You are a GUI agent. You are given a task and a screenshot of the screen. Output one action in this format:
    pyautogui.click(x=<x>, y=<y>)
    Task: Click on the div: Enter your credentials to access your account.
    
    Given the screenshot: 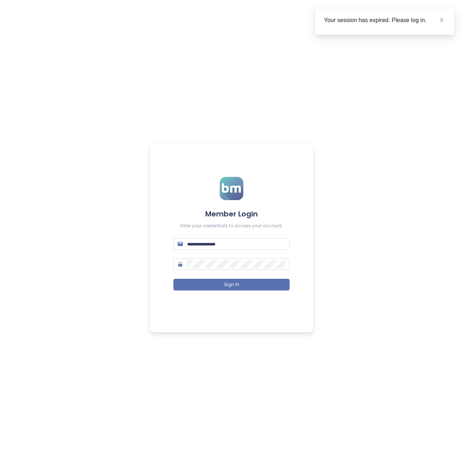 What is the action you would take?
    pyautogui.click(x=231, y=226)
    